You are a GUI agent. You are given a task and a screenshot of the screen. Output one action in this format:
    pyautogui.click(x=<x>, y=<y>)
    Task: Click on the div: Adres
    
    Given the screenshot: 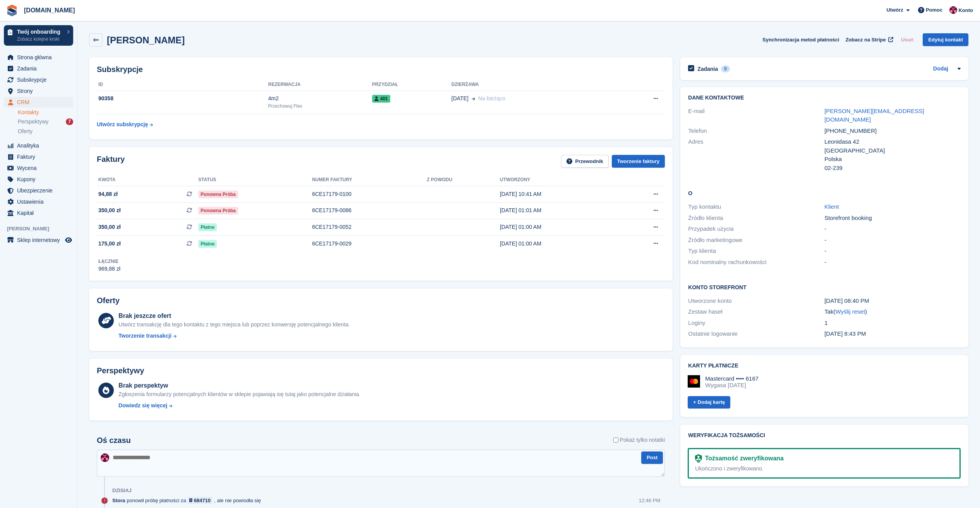 What is the action you would take?
    pyautogui.click(x=756, y=155)
    